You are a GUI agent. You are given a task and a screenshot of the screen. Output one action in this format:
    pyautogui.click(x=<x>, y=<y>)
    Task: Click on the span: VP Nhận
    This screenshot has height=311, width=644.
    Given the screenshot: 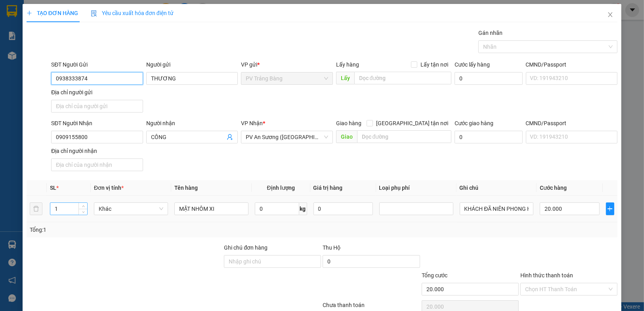 What is the action you would take?
    pyautogui.click(x=252, y=123)
    